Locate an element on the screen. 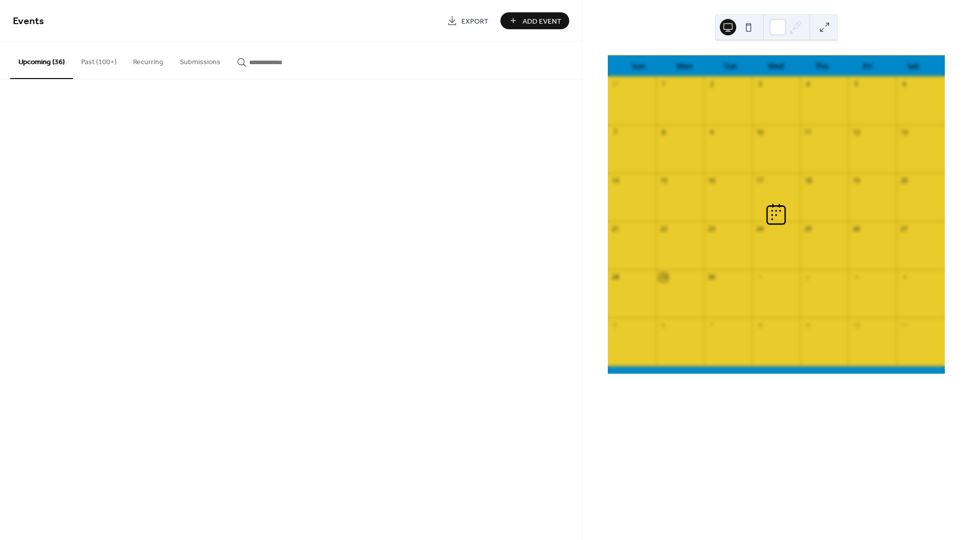 The height and width of the screenshot is (540, 970). div: 16 is located at coordinates (711, 181).